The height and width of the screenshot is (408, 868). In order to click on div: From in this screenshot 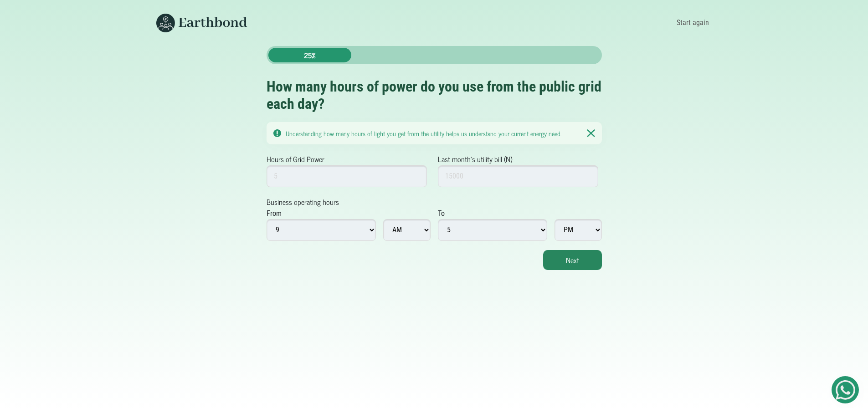, I will do `click(274, 214)`.